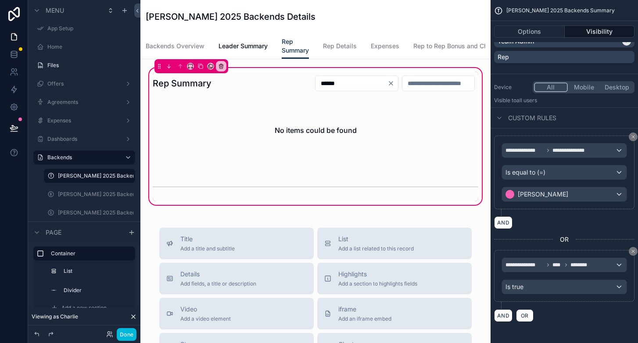  What do you see at coordinates (525, 316) in the screenshot?
I see `button: OR` at bounding box center [525, 316].